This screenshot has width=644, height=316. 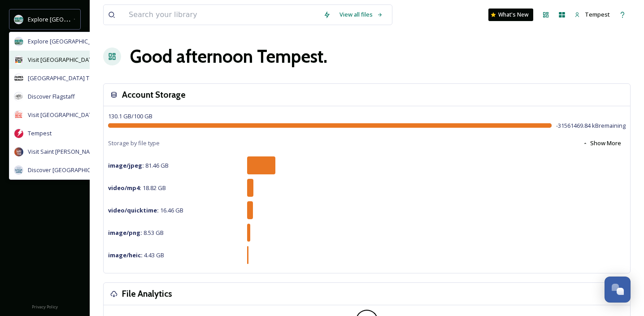 I want to click on span: 4.43 GB, so click(x=136, y=255).